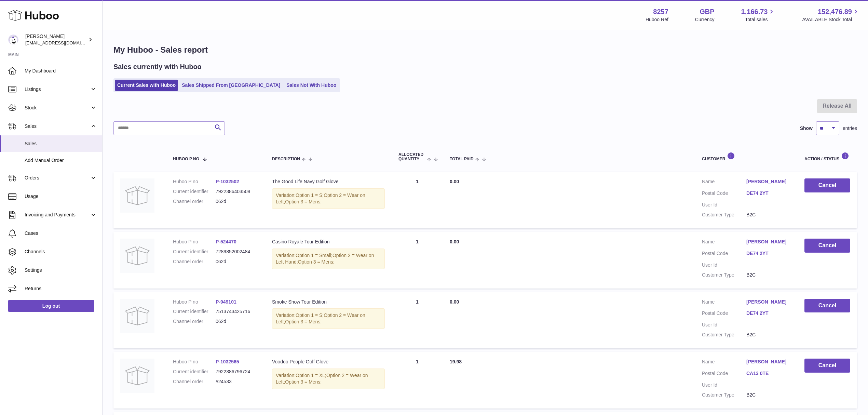 Image resolution: width=868 pixels, height=415 pixels. What do you see at coordinates (328, 302) in the screenshot?
I see `div: Smoke Show Tour Edition` at bounding box center [328, 302].